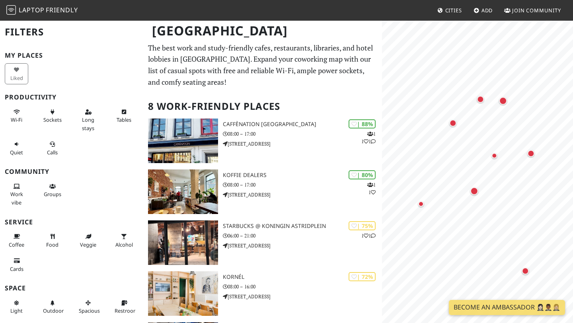 The image size is (573, 323). What do you see at coordinates (483, 10) in the screenshot?
I see `a: Add` at bounding box center [483, 10].